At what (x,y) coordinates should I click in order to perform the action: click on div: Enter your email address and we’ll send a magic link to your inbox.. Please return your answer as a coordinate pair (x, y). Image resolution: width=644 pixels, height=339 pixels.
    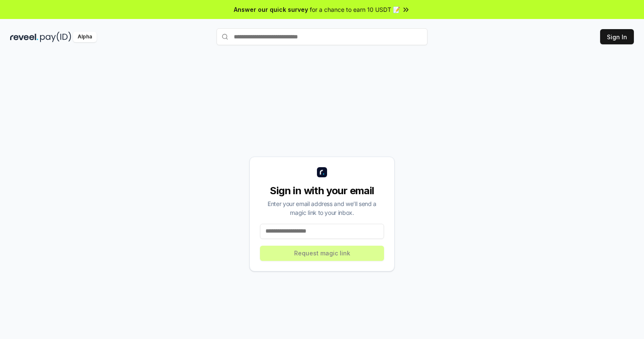
    Looking at the image, I should click on (322, 208).